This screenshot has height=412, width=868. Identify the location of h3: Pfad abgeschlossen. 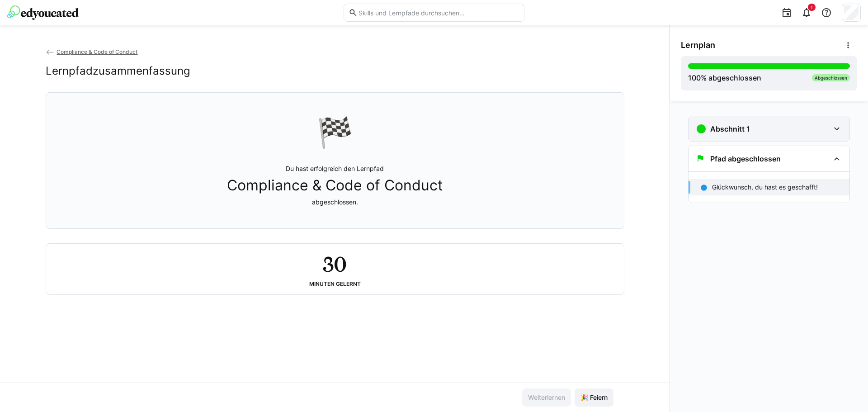
(746, 159).